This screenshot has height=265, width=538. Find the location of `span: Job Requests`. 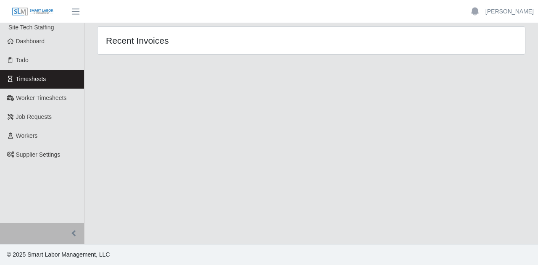

span: Job Requests is located at coordinates (34, 117).